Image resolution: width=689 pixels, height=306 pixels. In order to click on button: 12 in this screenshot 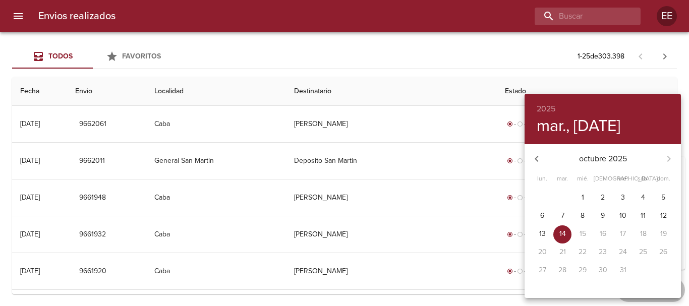, I will do `click(663, 216)`.